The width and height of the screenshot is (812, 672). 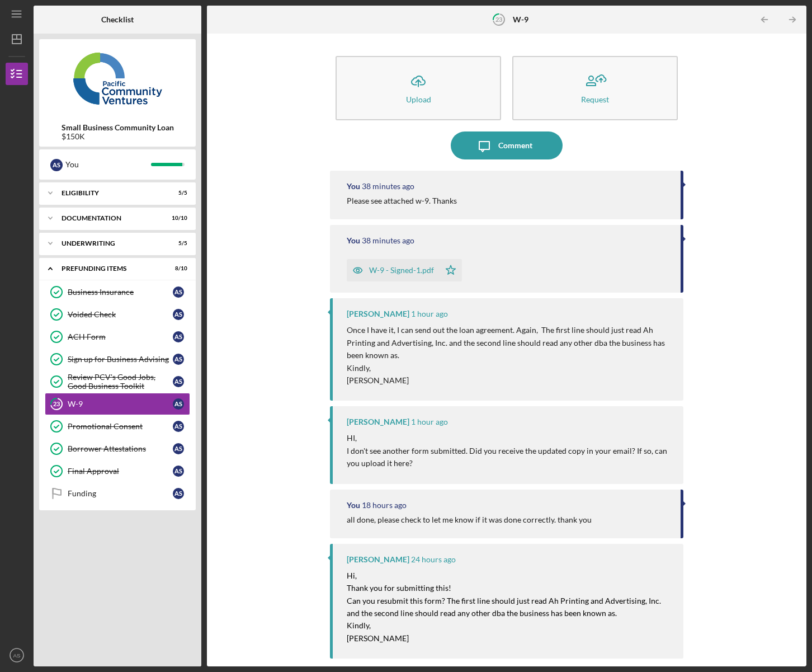 What do you see at coordinates (118, 127) in the screenshot?
I see `b: Small Business Community Loan` at bounding box center [118, 127].